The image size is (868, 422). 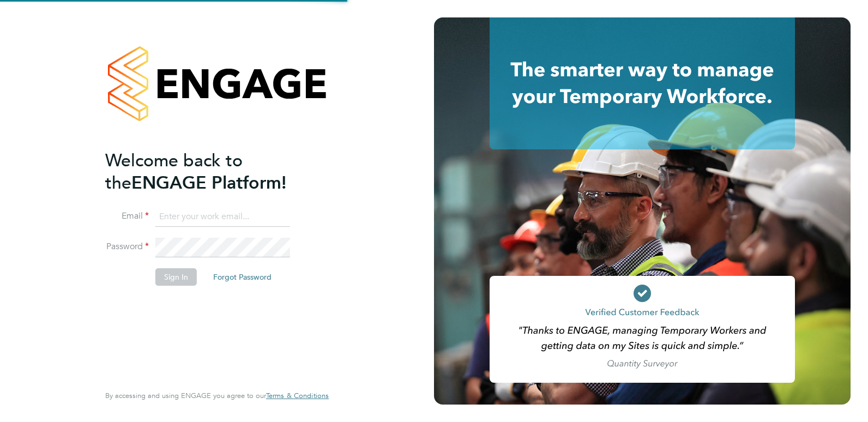 What do you see at coordinates (222, 217) in the screenshot?
I see `input: Enter your work email...` at bounding box center [222, 217].